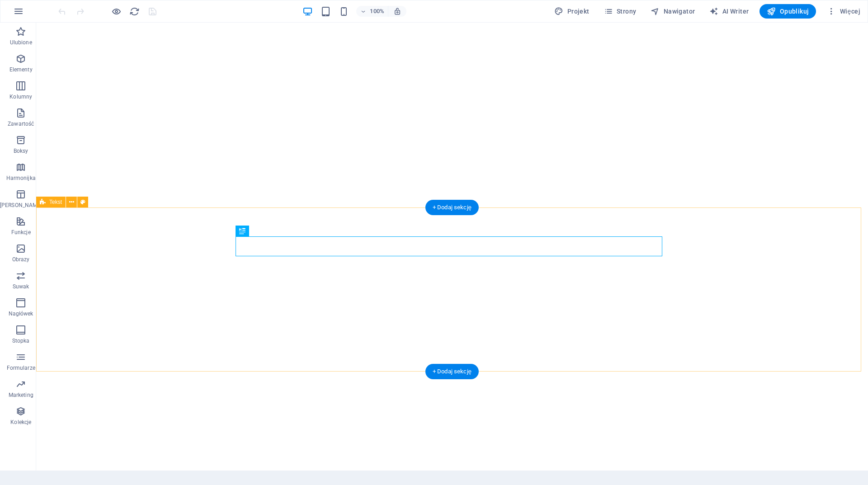  I want to click on h6: 100%, so click(377, 11).